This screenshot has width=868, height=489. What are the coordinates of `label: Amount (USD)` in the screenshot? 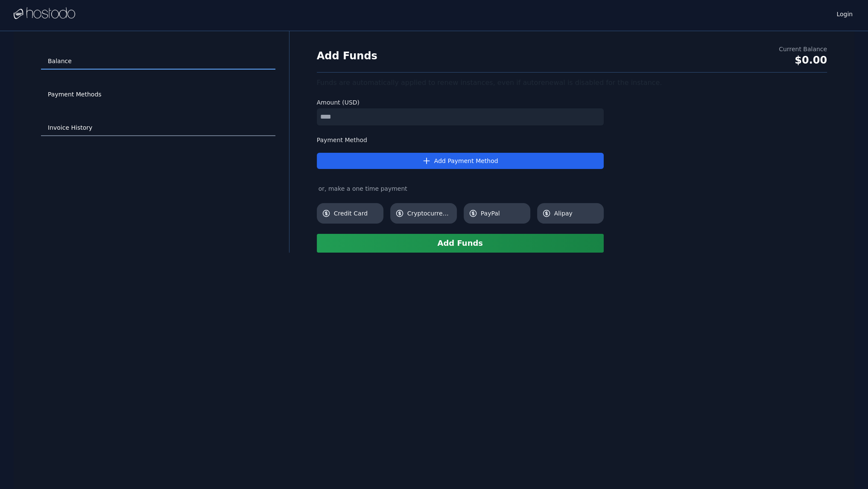 It's located at (460, 102).